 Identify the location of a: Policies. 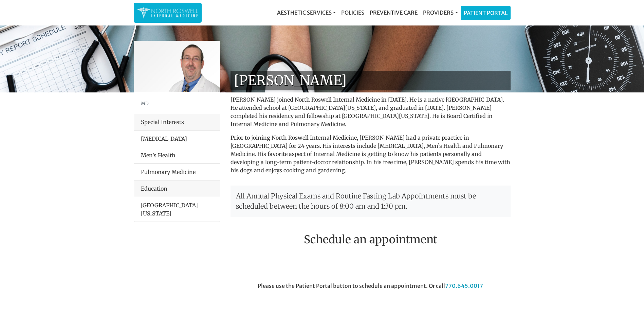
(353, 12).